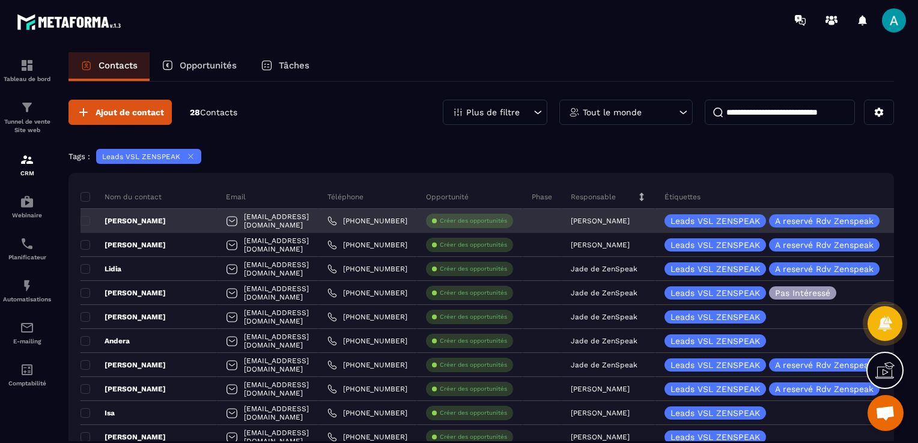 The height and width of the screenshot is (443, 918). Describe the element at coordinates (27, 291) in the screenshot. I see `a: automationsautomationsAutomatisations` at that location.